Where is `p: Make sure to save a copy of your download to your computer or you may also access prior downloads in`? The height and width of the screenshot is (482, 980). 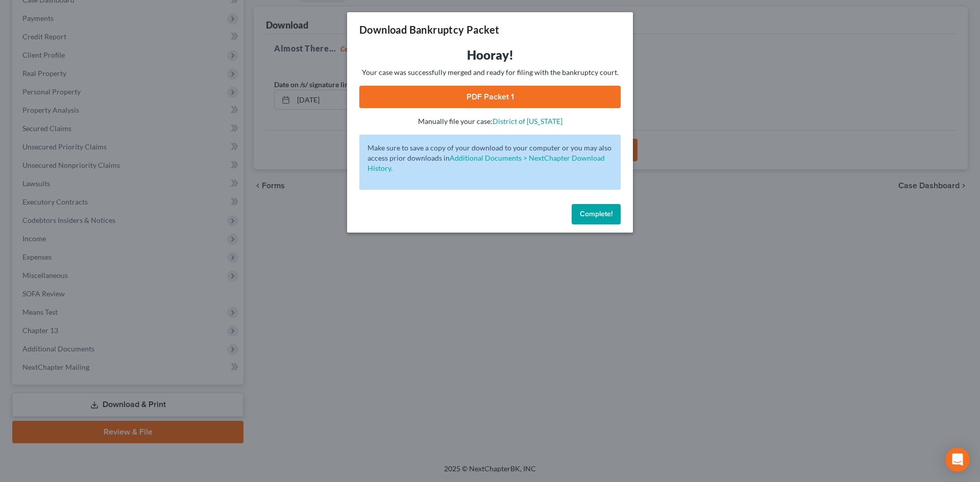 p: Make sure to save a copy of your download to your computer or you may also access prior downloads in is located at coordinates (490, 158).